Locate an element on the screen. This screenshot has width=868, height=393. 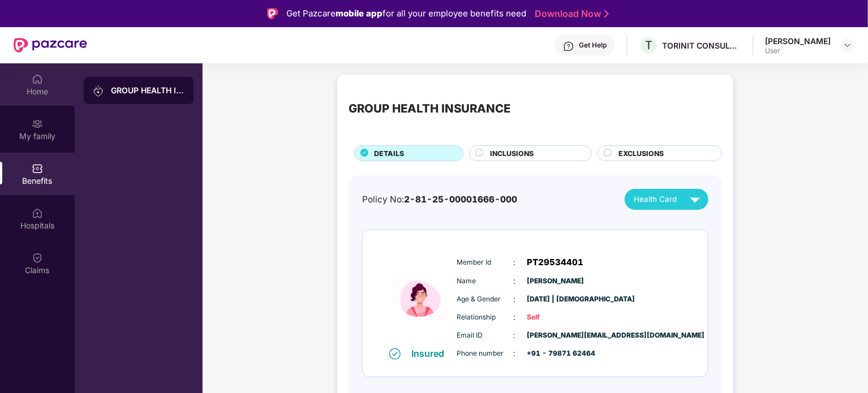
img: svg+xml;base64,PHN2ZyBpZD0iSG9zcGl0YWxzIiB4bWxucz0iaHR0cDovL3d3dy53My5vcmcvMjAwMC9zdmciIHdpZHRoPS... is located at coordinates (37, 213).